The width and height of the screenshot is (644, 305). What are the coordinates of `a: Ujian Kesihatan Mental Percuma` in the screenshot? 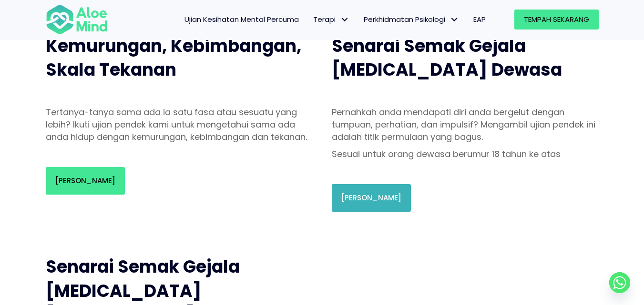 It's located at (242, 20).